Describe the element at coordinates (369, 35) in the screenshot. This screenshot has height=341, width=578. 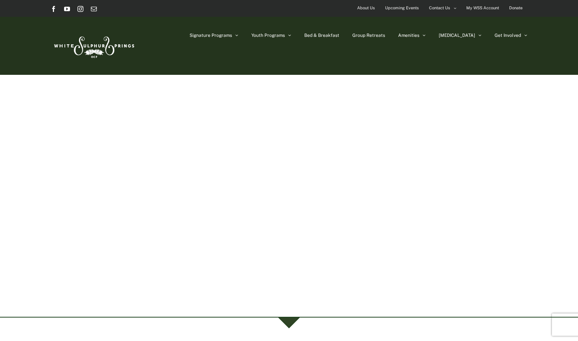
I see `span: Group Retreats` at that location.